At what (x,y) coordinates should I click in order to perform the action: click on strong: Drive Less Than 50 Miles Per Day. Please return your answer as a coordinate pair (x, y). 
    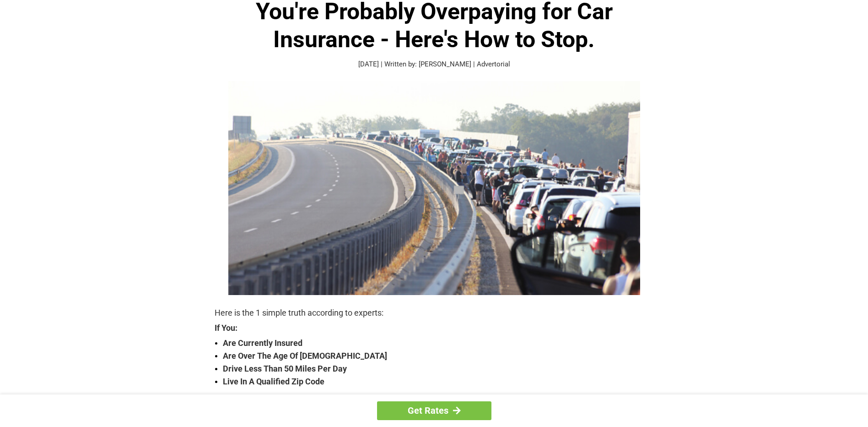
    Looking at the image, I should click on (439, 369).